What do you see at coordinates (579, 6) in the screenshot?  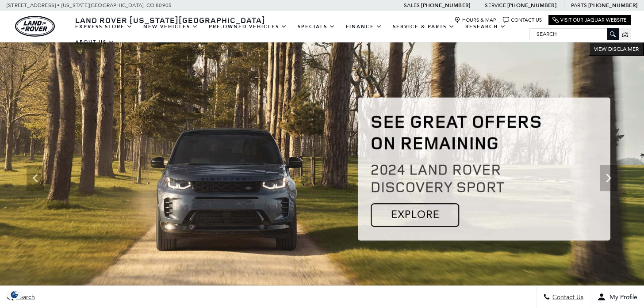 I see `span: Parts` at bounding box center [579, 6].